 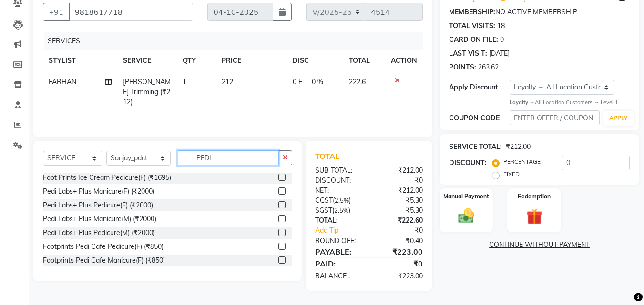 I want to click on strong: Loyalty →, so click(x=522, y=103).